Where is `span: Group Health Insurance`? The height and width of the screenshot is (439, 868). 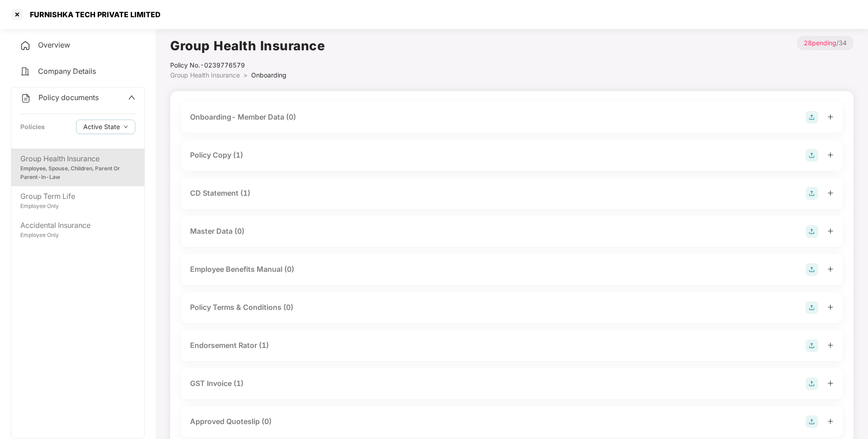
span: Group Health Insurance is located at coordinates (206, 74).